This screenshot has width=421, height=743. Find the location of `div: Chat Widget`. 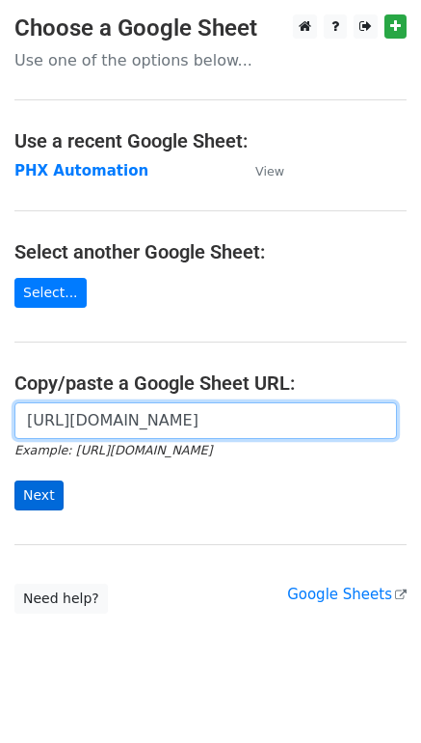

div: Chat Widget is located at coordinates (373, 696).